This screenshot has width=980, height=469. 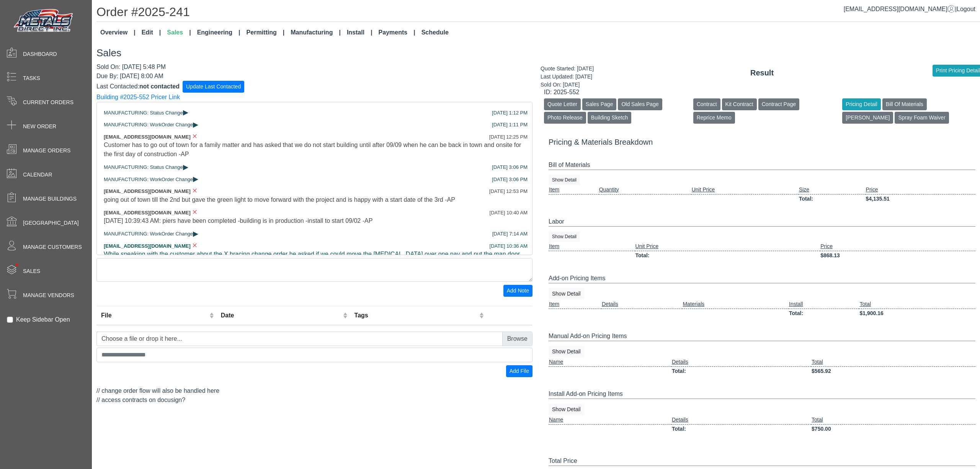 I want to click on td: Price, so click(x=897, y=246).